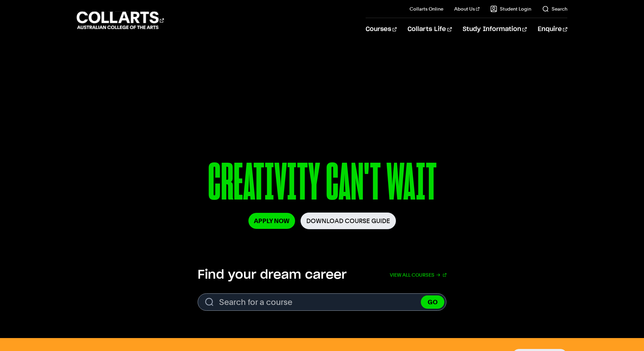  I want to click on a: Collarts Life, so click(429, 29).